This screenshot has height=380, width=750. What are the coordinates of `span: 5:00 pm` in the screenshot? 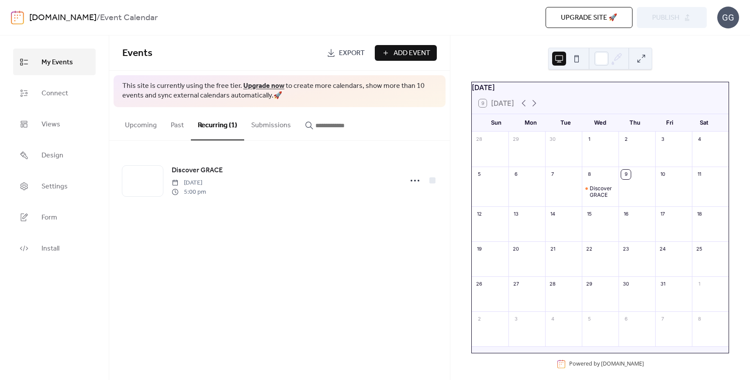 It's located at (189, 192).